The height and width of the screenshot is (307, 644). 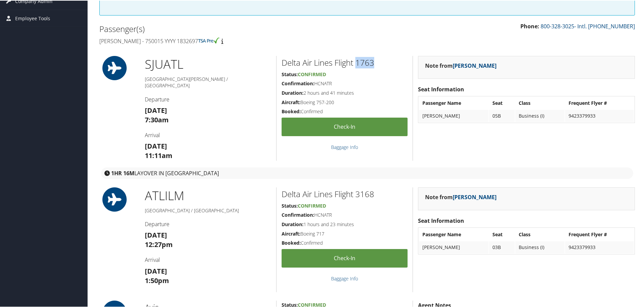 I want to click on h1: ATL ILM, so click(x=208, y=195).